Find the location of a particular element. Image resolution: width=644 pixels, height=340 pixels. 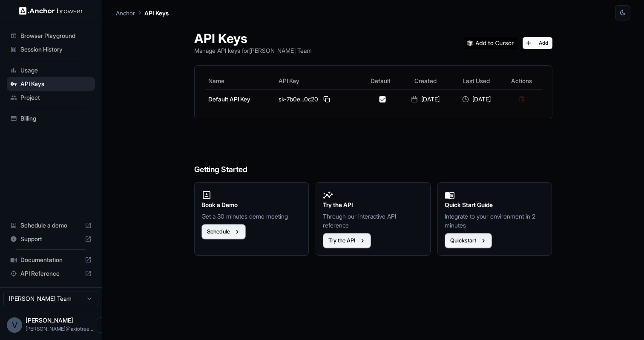

h2: Book a Demo is located at coordinates (252, 205).